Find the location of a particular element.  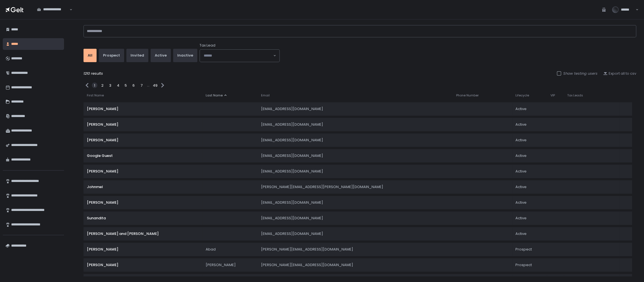

div: 5 is located at coordinates (126, 85).